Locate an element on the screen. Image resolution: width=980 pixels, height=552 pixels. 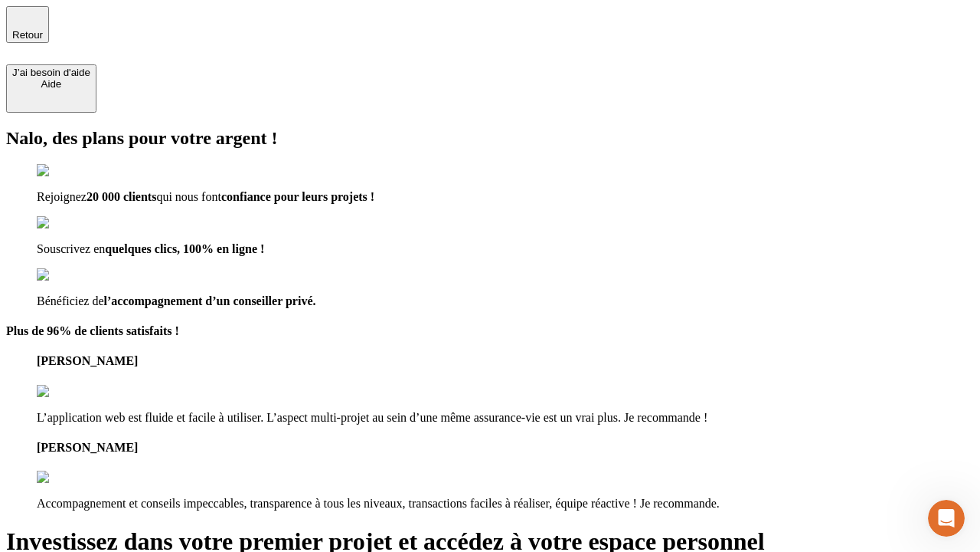
span: Souscrivez en is located at coordinates (70, 248).